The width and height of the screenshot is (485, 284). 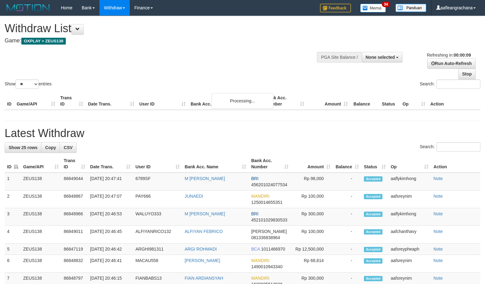 I want to click on img: Button%20Memo.svg, so click(x=373, y=8).